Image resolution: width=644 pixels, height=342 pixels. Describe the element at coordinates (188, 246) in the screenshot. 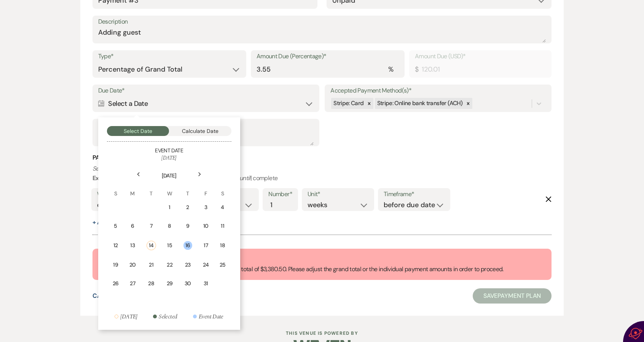

I see `div: 16` at that location.